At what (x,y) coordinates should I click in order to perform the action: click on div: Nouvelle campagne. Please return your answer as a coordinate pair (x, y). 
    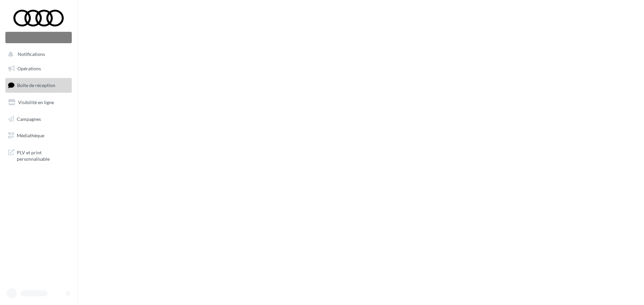
    Looking at the image, I should click on (38, 38).